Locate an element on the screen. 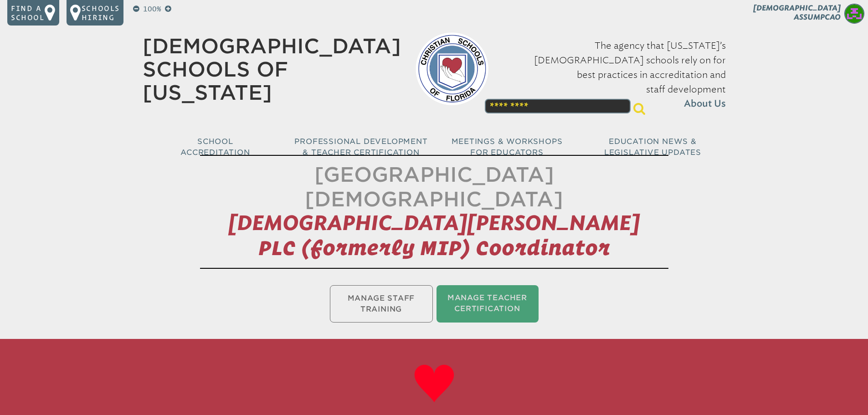 This screenshot has height=415, width=868. img: heart-darker.svg is located at coordinates (434, 384).